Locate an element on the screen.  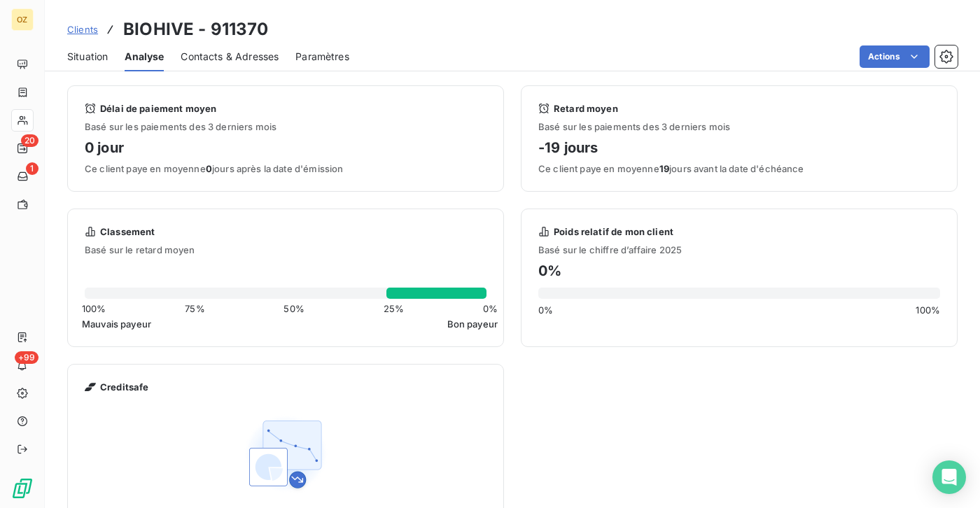
span: 1 is located at coordinates (32, 168).